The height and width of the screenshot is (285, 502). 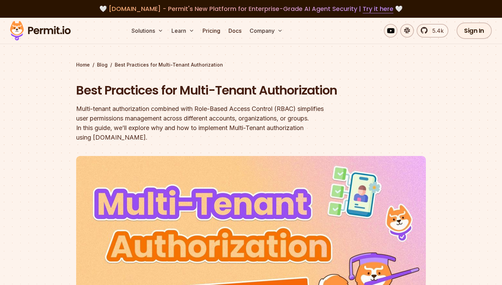 What do you see at coordinates (207, 90) in the screenshot?
I see `h1: Best Practices for Multi-Tenant Authorization` at bounding box center [207, 90].